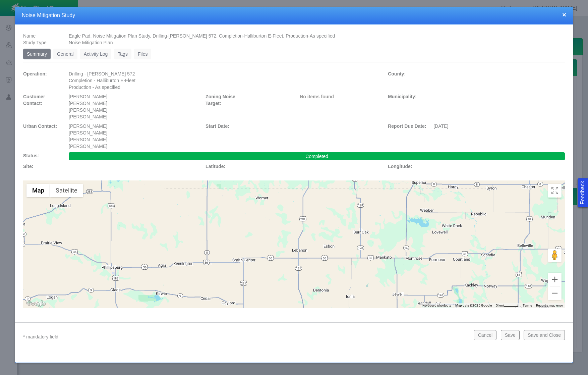  I want to click on span: Map data ©2025 Google, so click(473, 305).